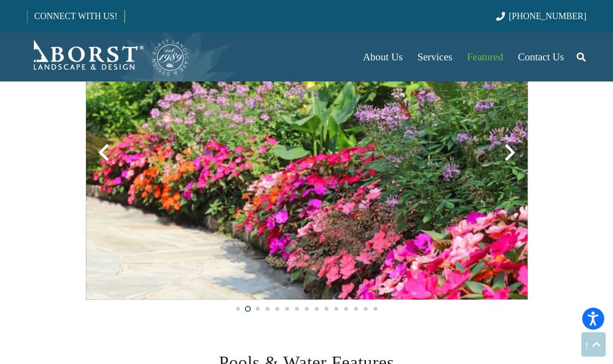 Image resolution: width=613 pixels, height=364 pixels. What do you see at coordinates (382, 57) in the screenshot?
I see `span: About Us` at bounding box center [382, 57].